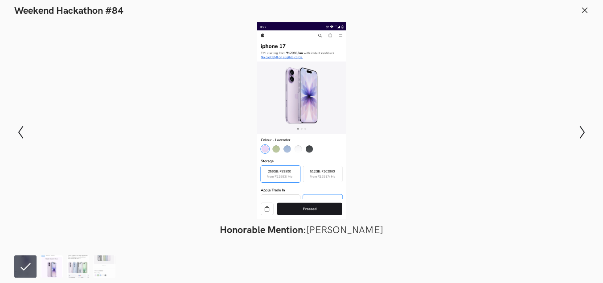 The image size is (603, 283). Describe the element at coordinates (78, 266) in the screenshot. I see `img: iPhone_17_Landing_Page_Redesign_by_Pulkit_Yadav.png` at that location.